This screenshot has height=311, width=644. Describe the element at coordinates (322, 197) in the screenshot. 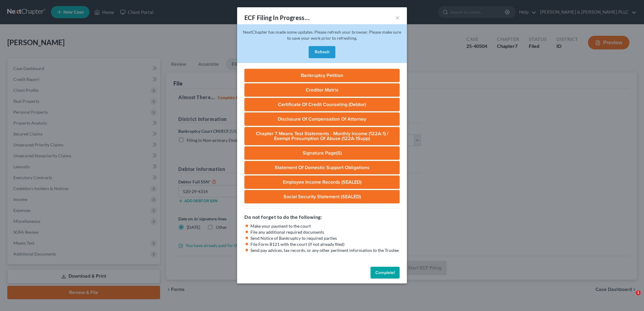

I see `a: Social Security Statement (SEALED)` at that location.